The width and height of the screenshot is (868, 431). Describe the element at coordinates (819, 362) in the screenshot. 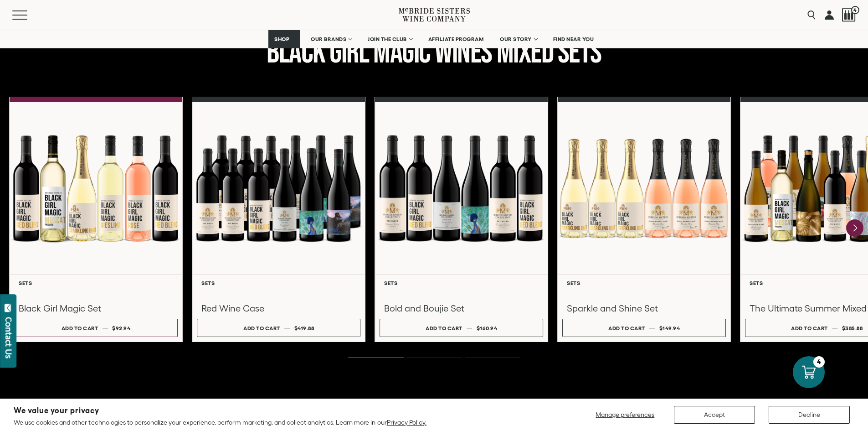

I see `div: 4` at that location.